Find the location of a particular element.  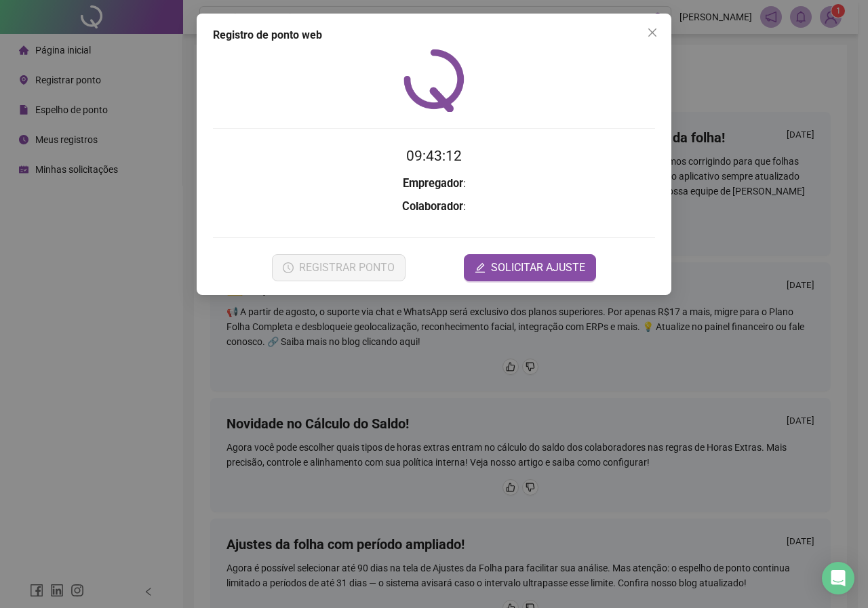

button: Close is located at coordinates (652, 33).